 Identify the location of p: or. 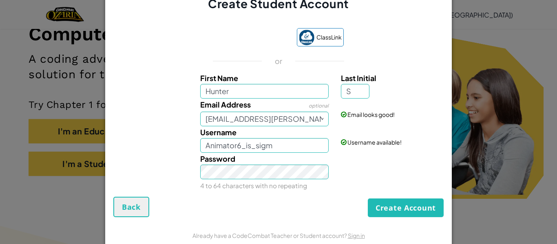
(279, 61).